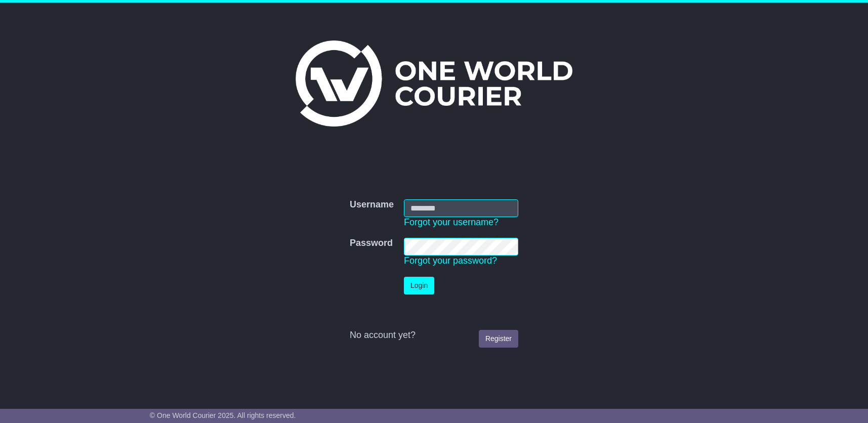 The height and width of the screenshot is (423, 868). Describe the element at coordinates (420, 286) in the screenshot. I see `button: Login` at that location.